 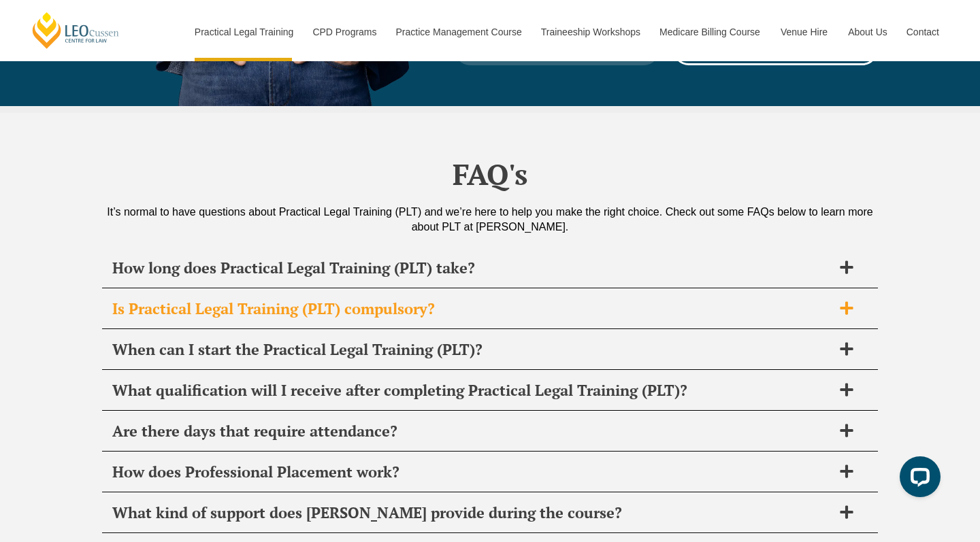 I want to click on a: About Us, so click(x=867, y=32).